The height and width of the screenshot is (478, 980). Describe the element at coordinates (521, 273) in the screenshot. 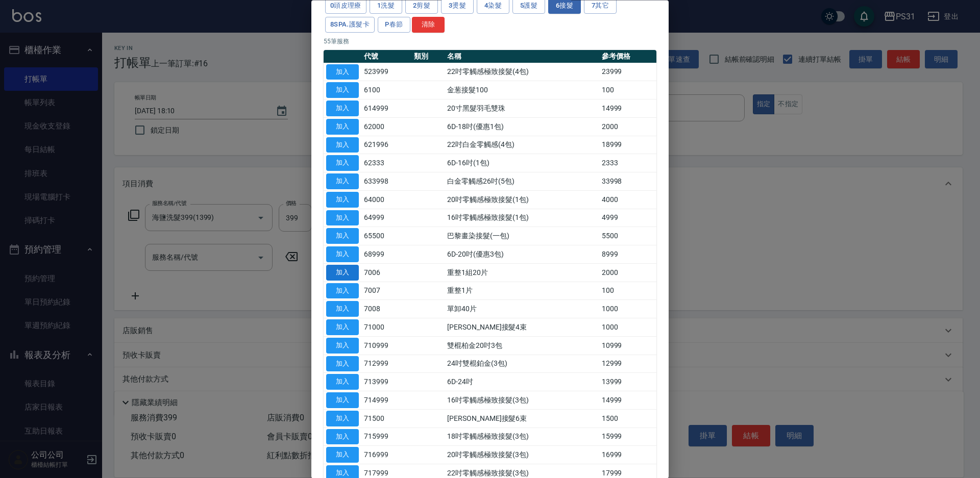

I see `td: 重整1組20片` at that location.